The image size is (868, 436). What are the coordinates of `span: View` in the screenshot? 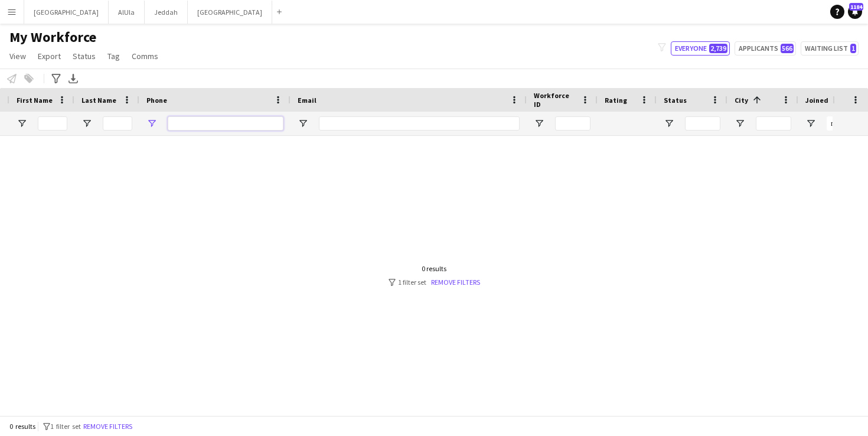 It's located at (18, 56).